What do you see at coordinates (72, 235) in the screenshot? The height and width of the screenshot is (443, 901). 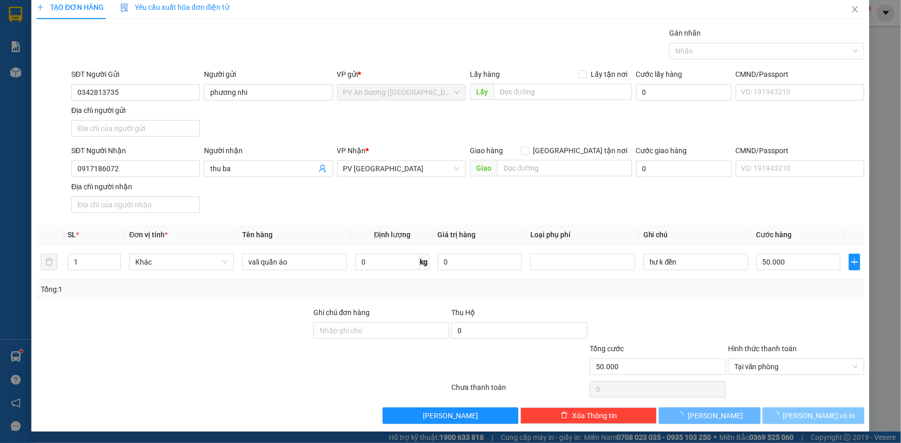 I see `span: SL` at bounding box center [72, 235].